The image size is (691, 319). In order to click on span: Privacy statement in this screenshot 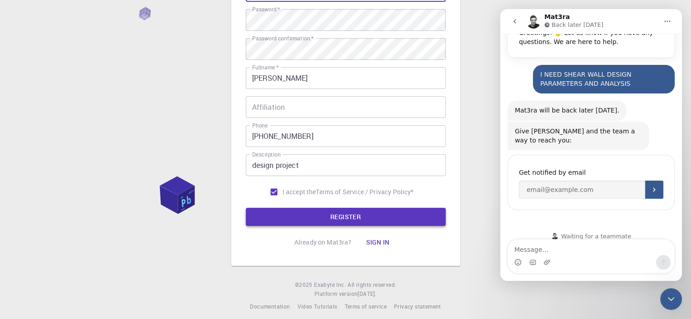, I will do `click(418, 307)`.